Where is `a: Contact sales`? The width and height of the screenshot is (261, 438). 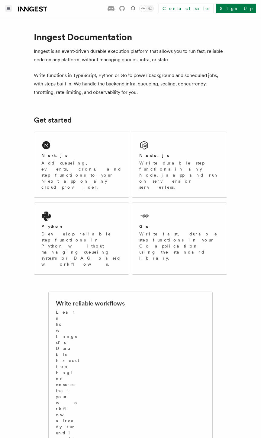
a: Contact sales is located at coordinates (186, 8).